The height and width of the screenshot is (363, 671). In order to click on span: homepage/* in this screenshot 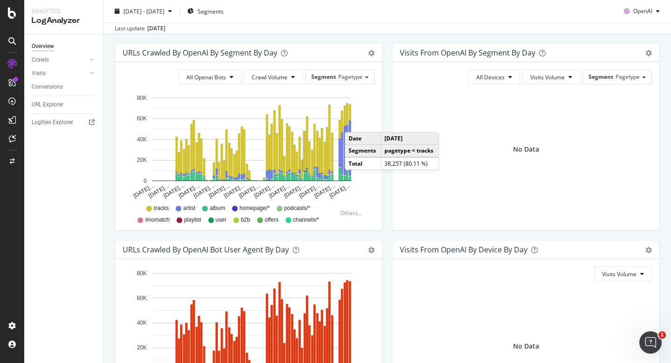, I will do `click(255, 208)`.